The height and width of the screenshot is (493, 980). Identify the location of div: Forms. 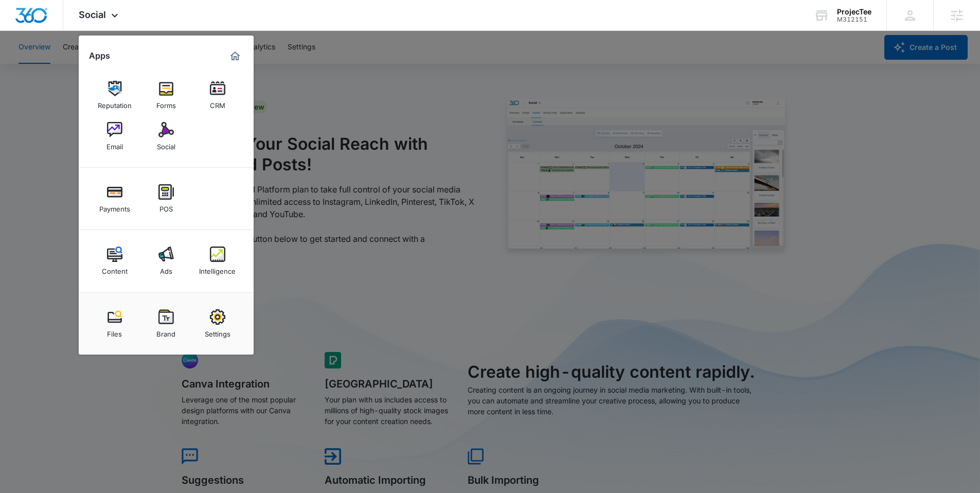
(166, 103).